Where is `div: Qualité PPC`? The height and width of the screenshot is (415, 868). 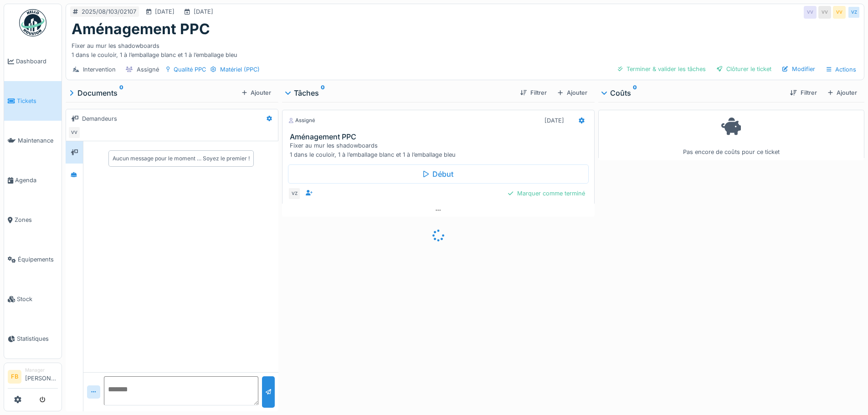 div: Qualité PPC is located at coordinates (190, 69).